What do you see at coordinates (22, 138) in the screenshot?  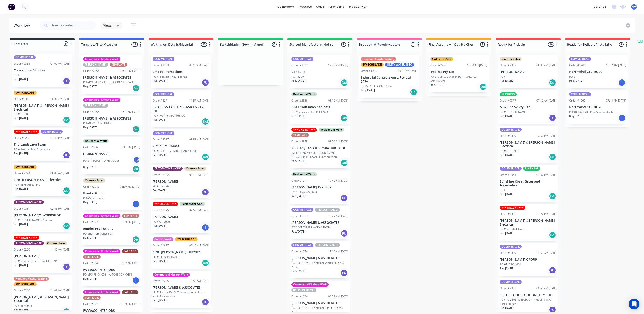 I see `div: Order #2298` at bounding box center [22, 138].